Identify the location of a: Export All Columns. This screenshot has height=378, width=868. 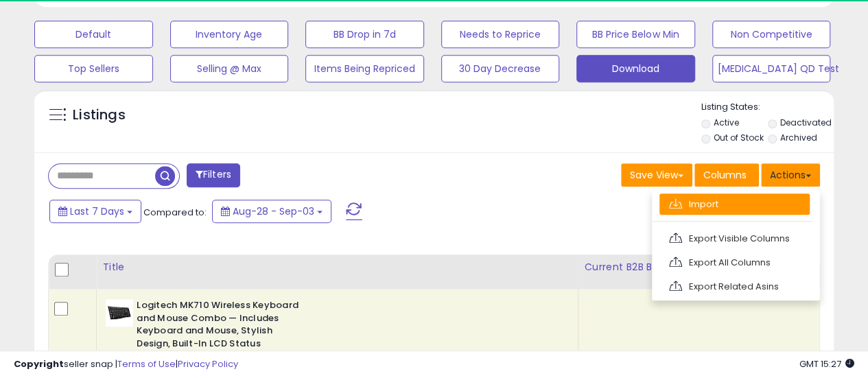
(734, 262).